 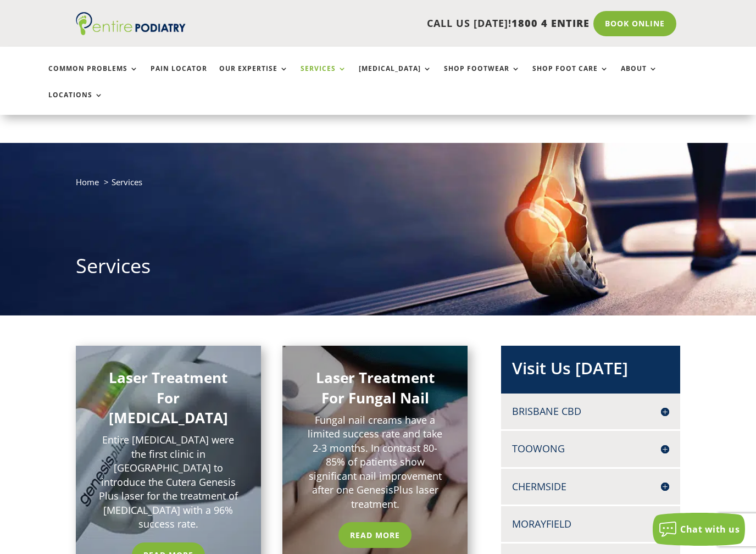 I want to click on h4: Brisbane CBD, so click(x=590, y=411).